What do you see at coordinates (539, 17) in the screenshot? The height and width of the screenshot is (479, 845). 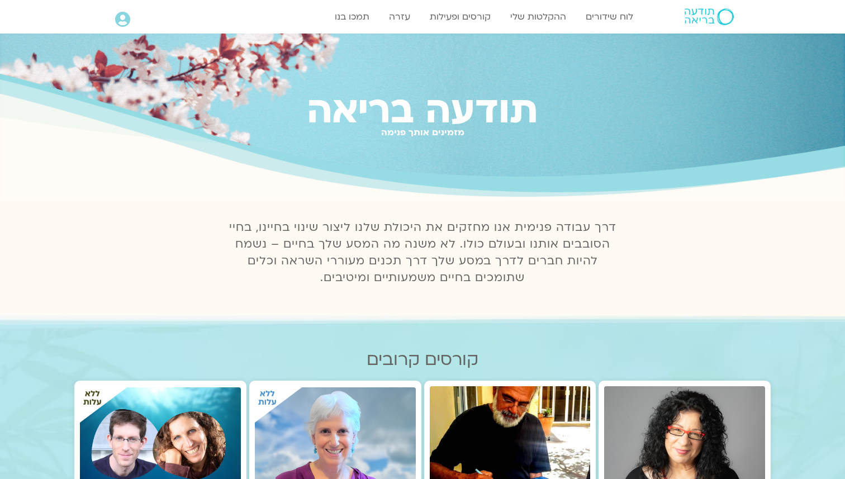 I see `a: ההקלטות שלי` at bounding box center [539, 17].